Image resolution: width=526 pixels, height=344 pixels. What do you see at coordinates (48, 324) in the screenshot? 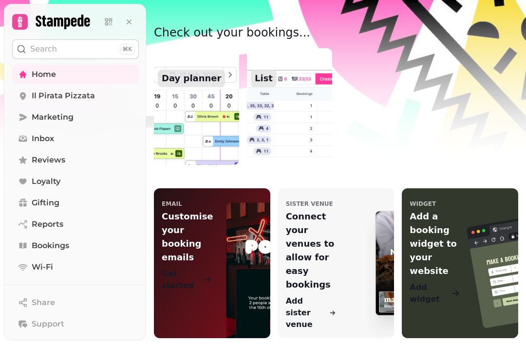
I see `span: Support` at bounding box center [48, 324].